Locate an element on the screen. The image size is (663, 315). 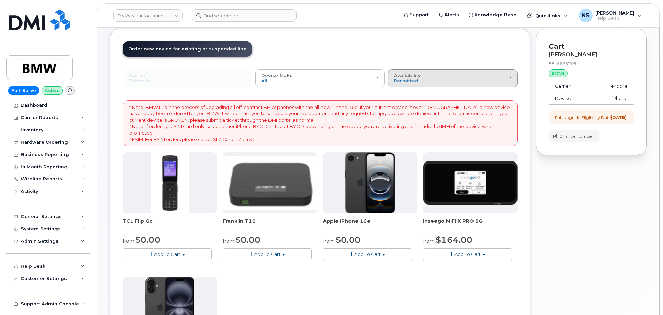
span: All is located at coordinates (264, 81).